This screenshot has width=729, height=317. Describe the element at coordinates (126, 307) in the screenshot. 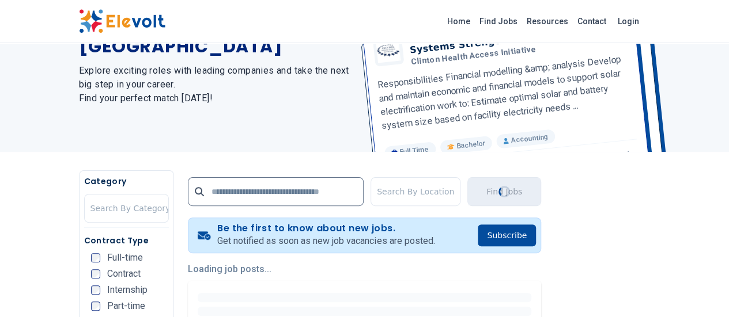

I see `span: Part-time` at that location.